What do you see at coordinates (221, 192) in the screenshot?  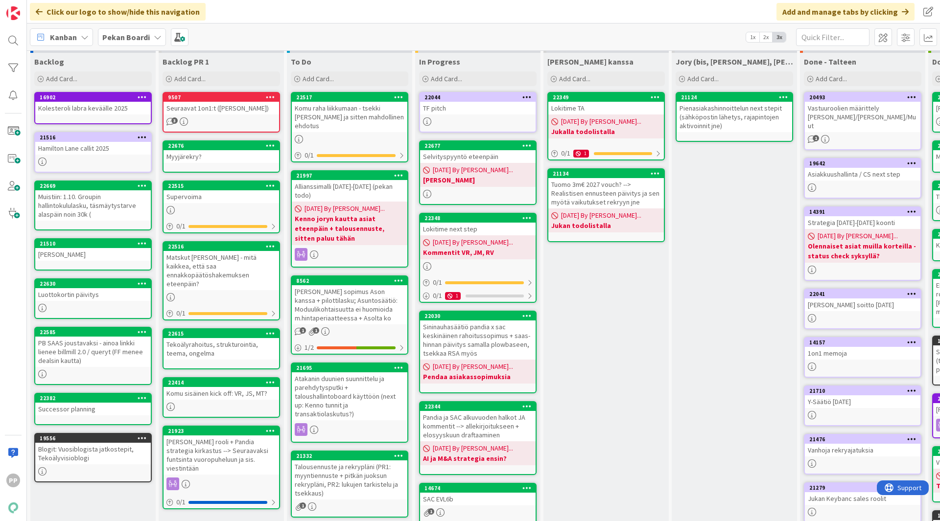 I see `div: 22515Supervoima` at bounding box center [221, 192].